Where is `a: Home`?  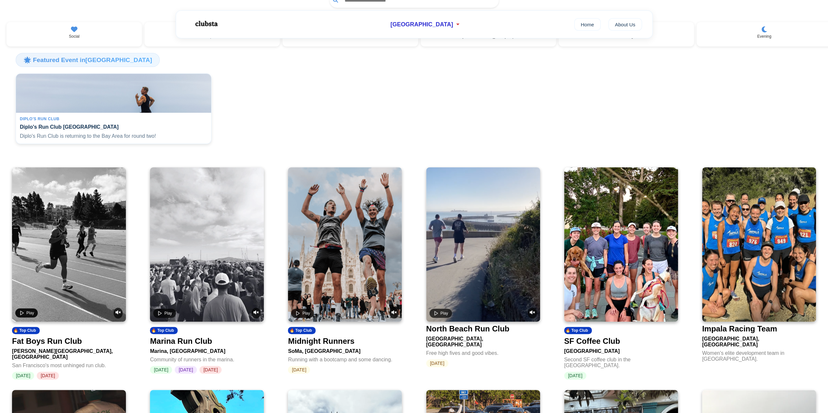
a: Home is located at coordinates (587, 24).